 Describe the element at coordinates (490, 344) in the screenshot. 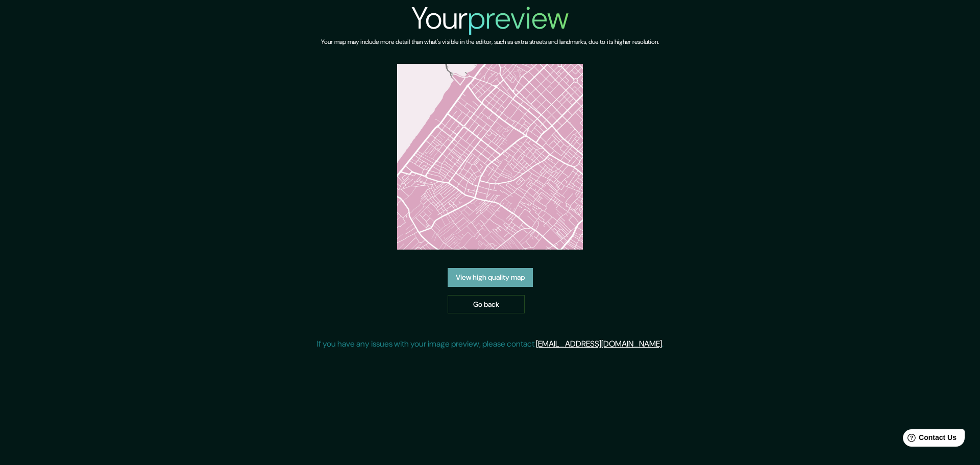

I see `p: If you have any issues with your image preview, please contact .` at that location.